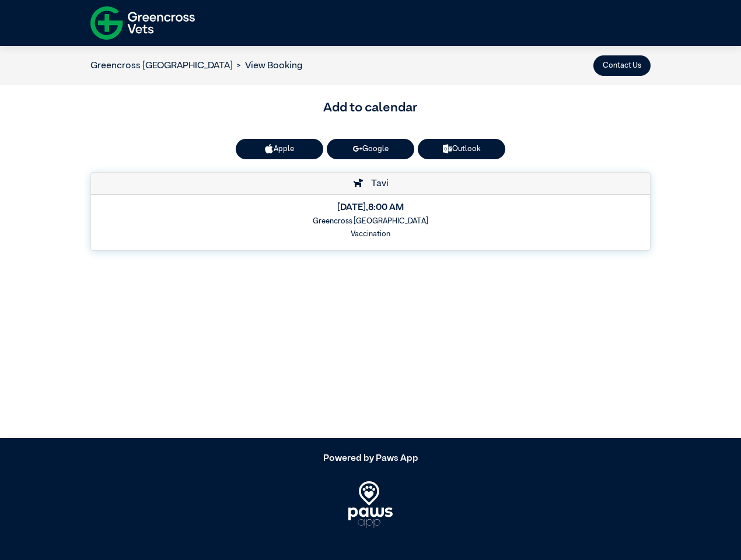 This screenshot has height=560, width=741. I want to click on nav: breadcrumb, so click(196, 66).